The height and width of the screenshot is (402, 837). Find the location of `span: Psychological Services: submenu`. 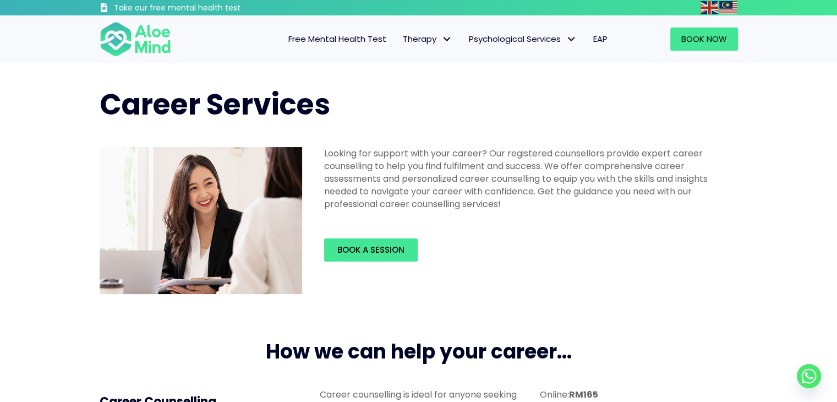

span: Psychological Services: submenu is located at coordinates (571, 39).